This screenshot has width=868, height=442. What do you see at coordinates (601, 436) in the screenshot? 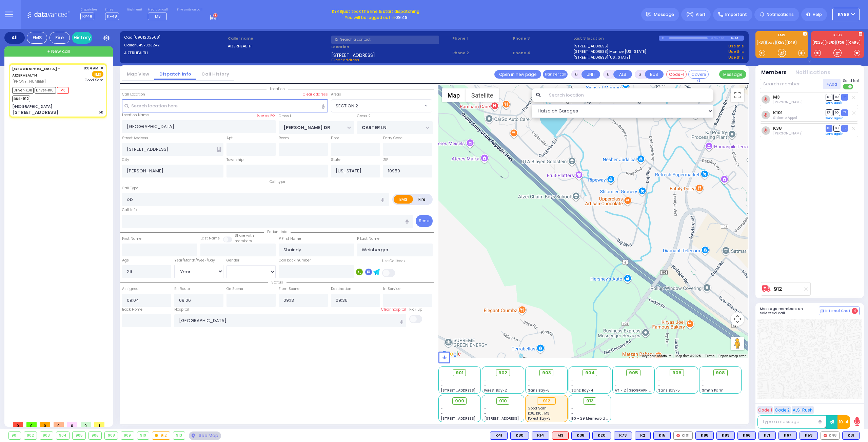
I see `div: K20` at bounding box center [601, 436].